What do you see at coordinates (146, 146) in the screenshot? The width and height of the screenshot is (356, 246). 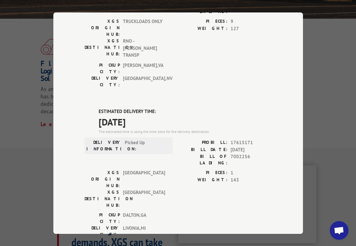 I see `span: Picked Up` at bounding box center [146, 146].